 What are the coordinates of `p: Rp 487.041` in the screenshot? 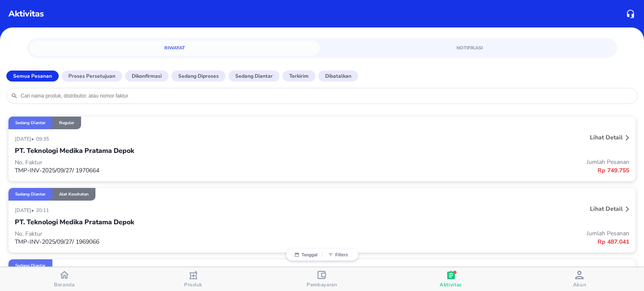 It's located at (476, 242).